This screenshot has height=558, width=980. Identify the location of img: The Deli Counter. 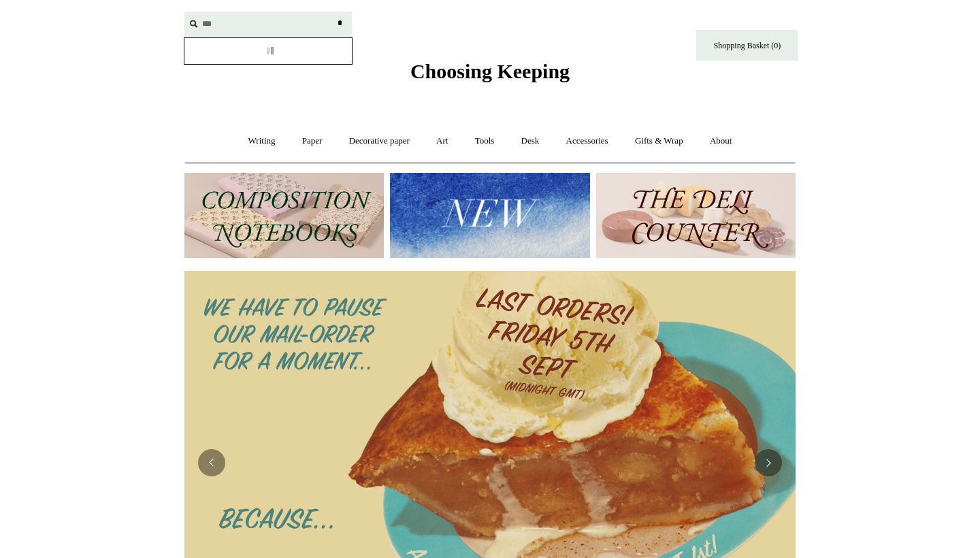
(696, 215).